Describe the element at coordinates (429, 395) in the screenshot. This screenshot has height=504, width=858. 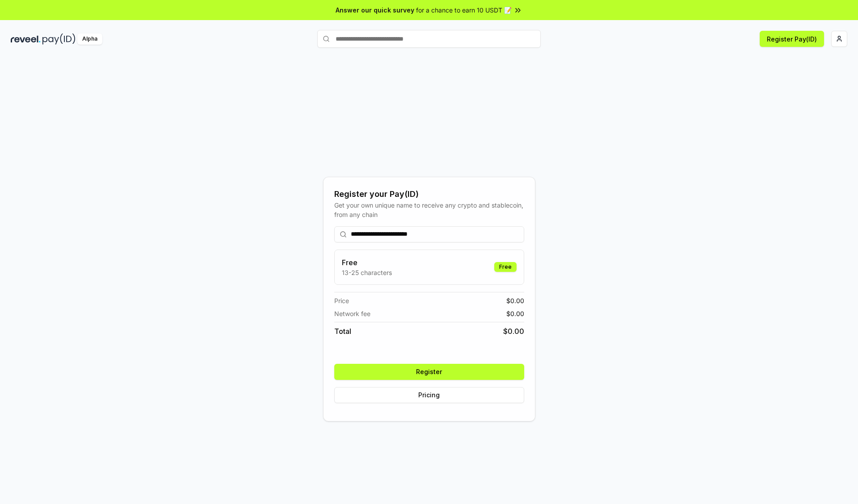
I see `button: Pricing` at that location.